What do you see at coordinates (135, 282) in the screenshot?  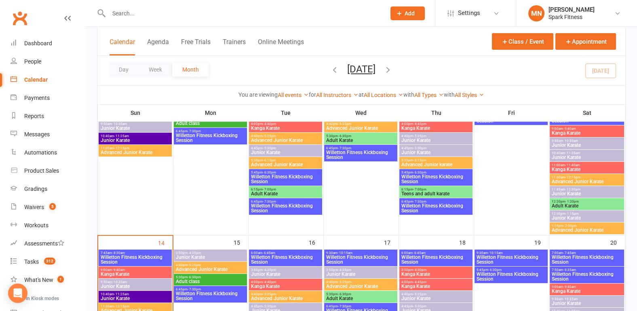 I see `span: 9:50am` at bounding box center [135, 282].